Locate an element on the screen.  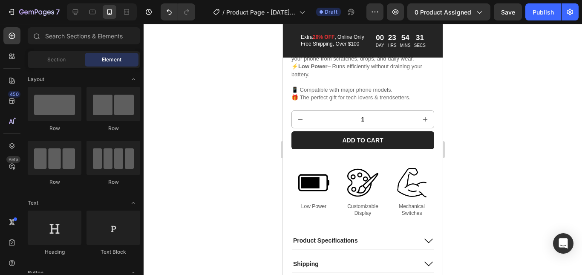
div: 450 is located at coordinates (14, 94).